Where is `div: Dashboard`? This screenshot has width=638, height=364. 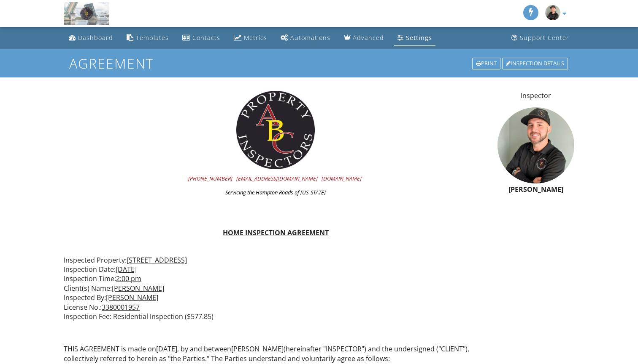 div: Dashboard is located at coordinates (95, 38).